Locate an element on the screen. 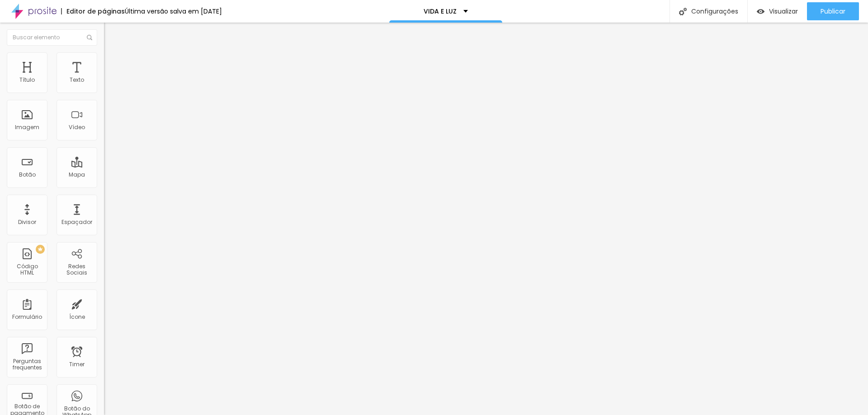  div: Timer is located at coordinates (77, 365).